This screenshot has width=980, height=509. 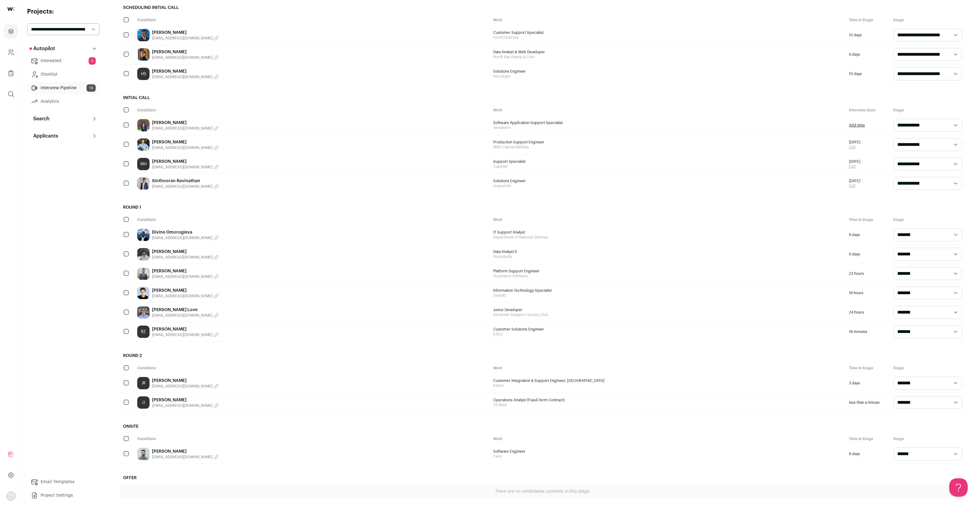 What do you see at coordinates (542, 491) in the screenshot?
I see `div: There are no candidates currently in this stage` at bounding box center [542, 491].